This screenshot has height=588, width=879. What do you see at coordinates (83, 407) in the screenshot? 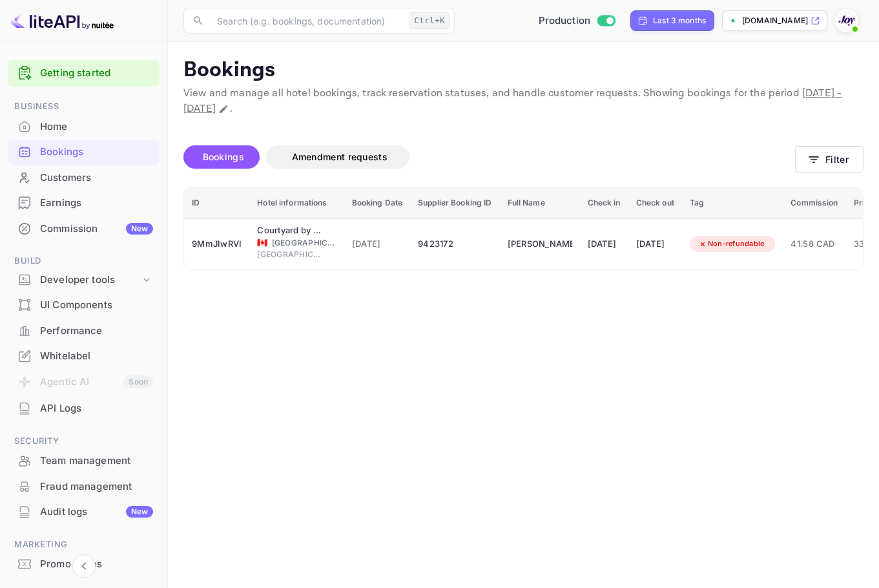
I see `a: API Logs` at bounding box center [83, 407].